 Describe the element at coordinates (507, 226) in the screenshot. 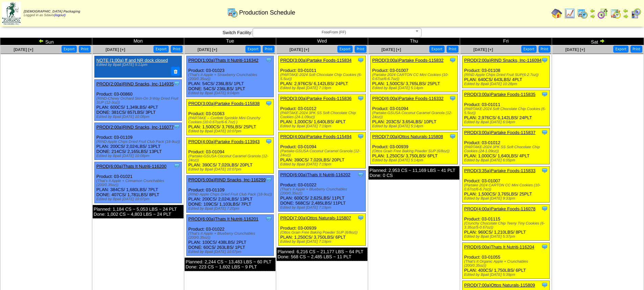

I see `div: (Crunchy Chocolate Chip Teeny Tiny Cookies (6-3.35oz/5-0.67oz))` at that location.